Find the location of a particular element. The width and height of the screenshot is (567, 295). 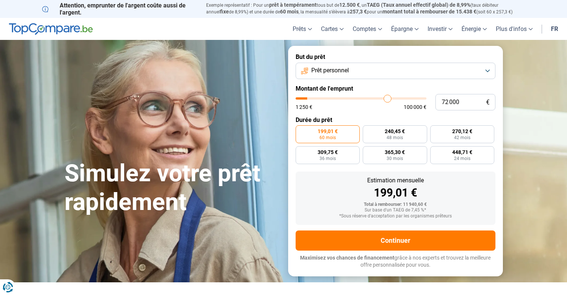

h1: Simulez votre prêt rapidement is located at coordinates (172, 188).